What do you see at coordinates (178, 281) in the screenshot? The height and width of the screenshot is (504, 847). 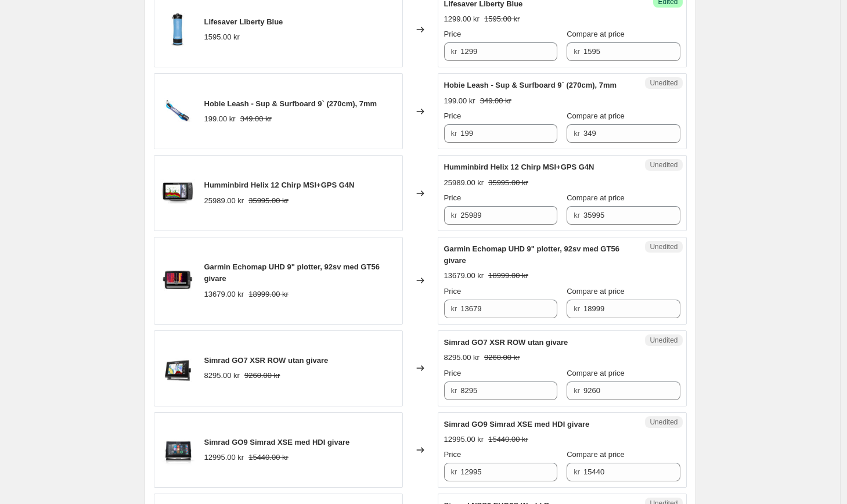 I see `img: garmin_1_kayakstore_efc3e38f-dc13-477f-9e6b-29309c4a7f26_80x.webp` at bounding box center [178, 281].